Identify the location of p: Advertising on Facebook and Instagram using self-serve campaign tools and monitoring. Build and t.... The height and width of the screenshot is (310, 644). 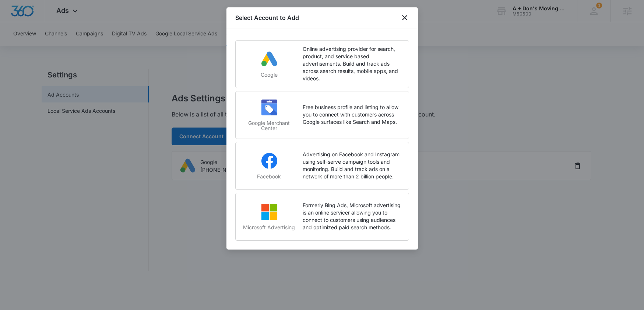
(352, 165).